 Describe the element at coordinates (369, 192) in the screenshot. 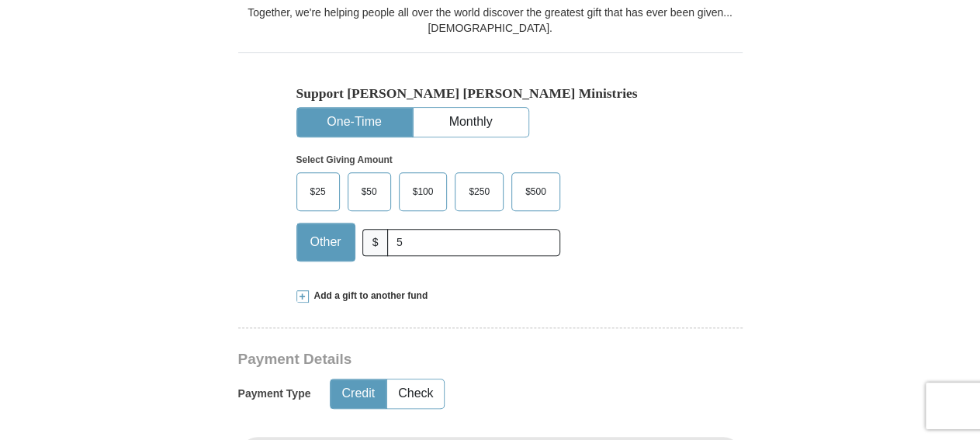

I see `span: $50` at that location.